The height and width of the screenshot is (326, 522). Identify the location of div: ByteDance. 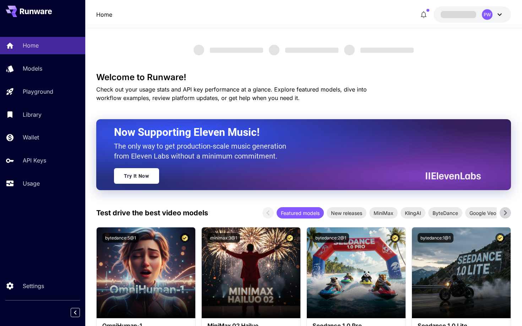
(445, 213).